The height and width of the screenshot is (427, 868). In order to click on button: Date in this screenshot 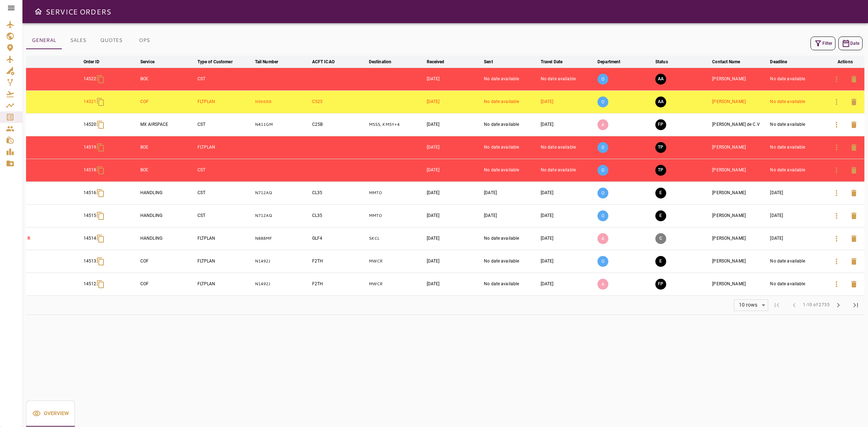, I will do `click(850, 43)`.